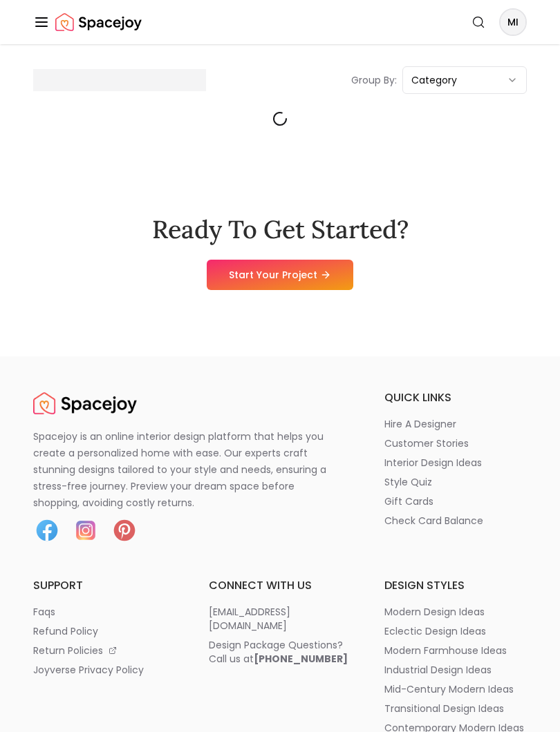  Describe the element at coordinates (455, 631) in the screenshot. I see `a: eclectic design ideas` at that location.